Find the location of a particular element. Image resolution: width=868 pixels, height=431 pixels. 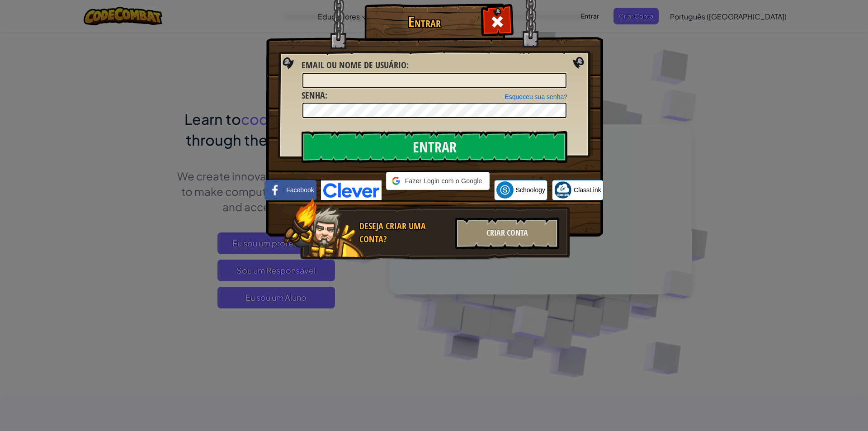

img: schoology.png is located at coordinates (505, 190).